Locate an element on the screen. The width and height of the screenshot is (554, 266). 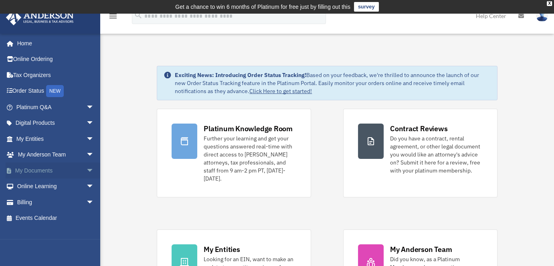
a: Click Here to get started! is located at coordinates (281, 91).